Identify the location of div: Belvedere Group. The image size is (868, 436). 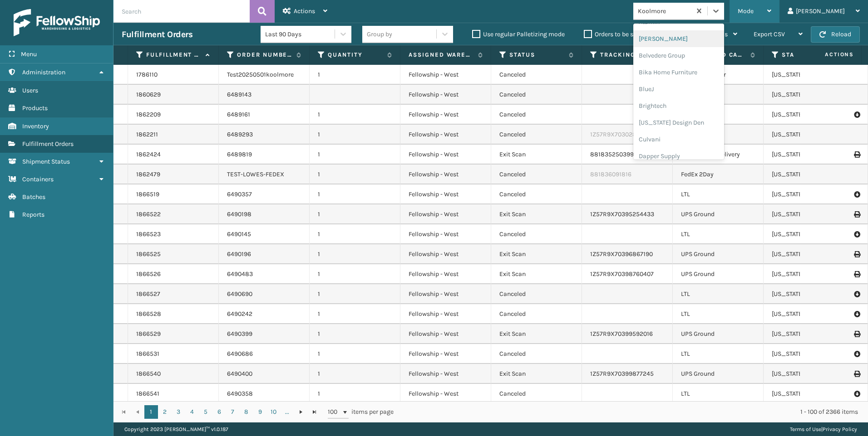
(678, 55).